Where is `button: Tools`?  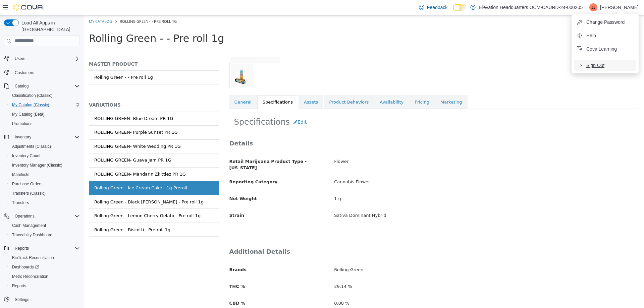 button: Tools is located at coordinates (541, 23).